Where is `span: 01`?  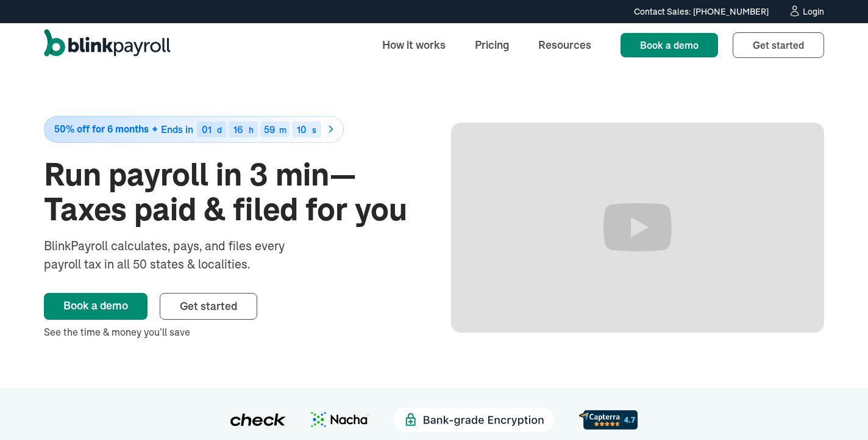 span: 01 is located at coordinates (206, 129).